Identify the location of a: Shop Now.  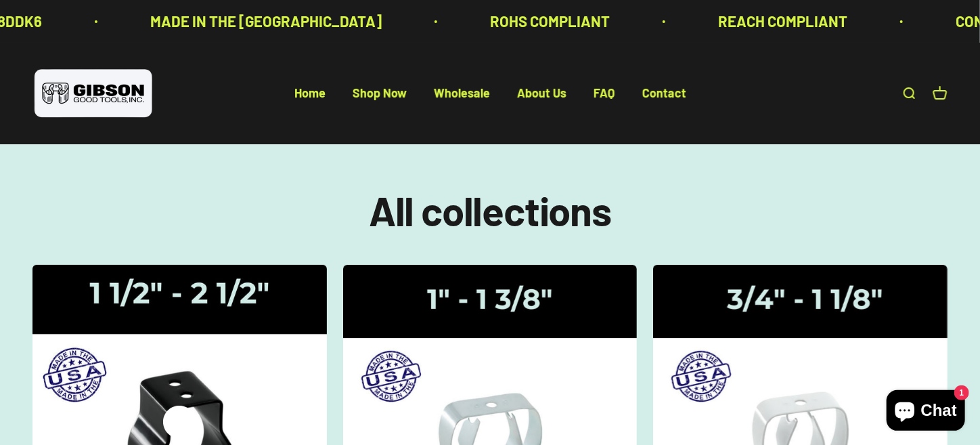
(380, 94).